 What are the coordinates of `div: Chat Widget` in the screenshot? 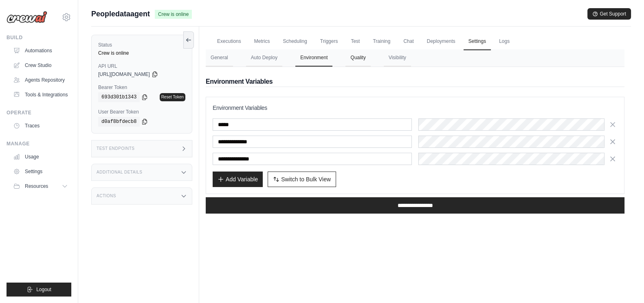 It's located at (624, 283).